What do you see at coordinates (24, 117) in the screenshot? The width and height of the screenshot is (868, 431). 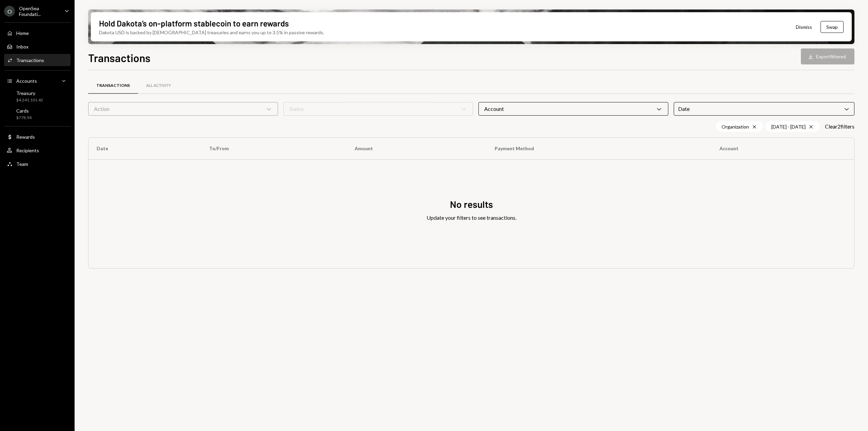 I see `div: $778.94` at bounding box center [24, 117].